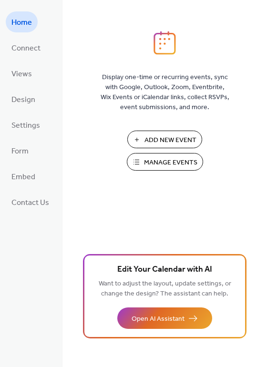 This screenshot has height=367, width=267. I want to click on span: Add New Event, so click(170, 140).